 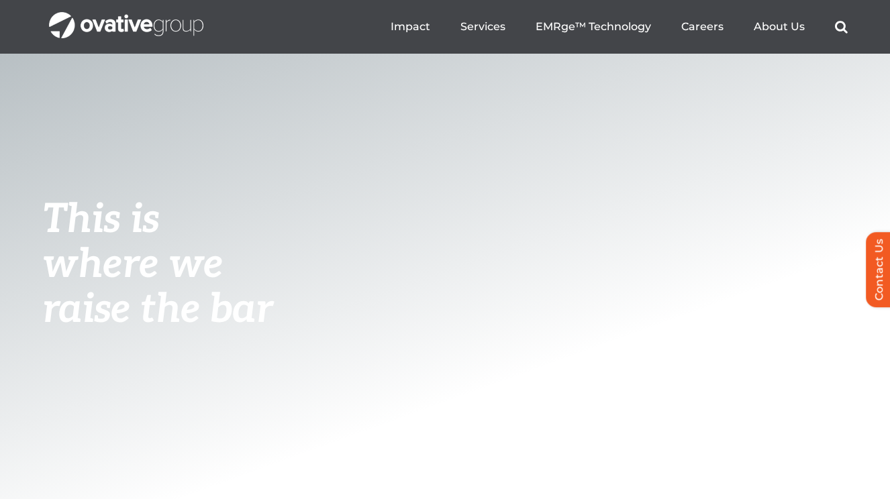 I want to click on a: About Us, so click(x=779, y=27).